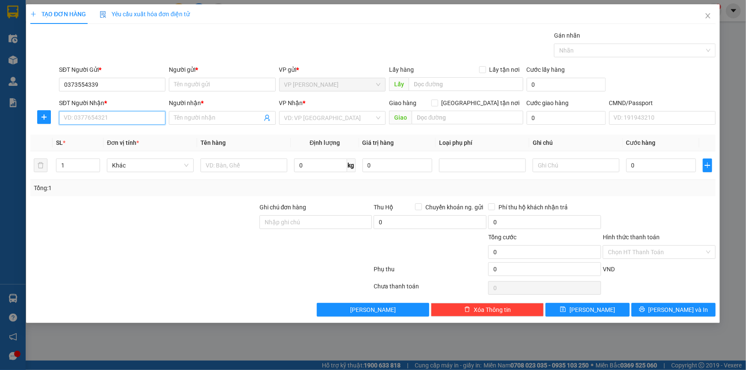 Image resolution: width=746 pixels, height=370 pixels. What do you see at coordinates (401, 70) in the screenshot?
I see `span: Lấy hàng` at bounding box center [401, 70].